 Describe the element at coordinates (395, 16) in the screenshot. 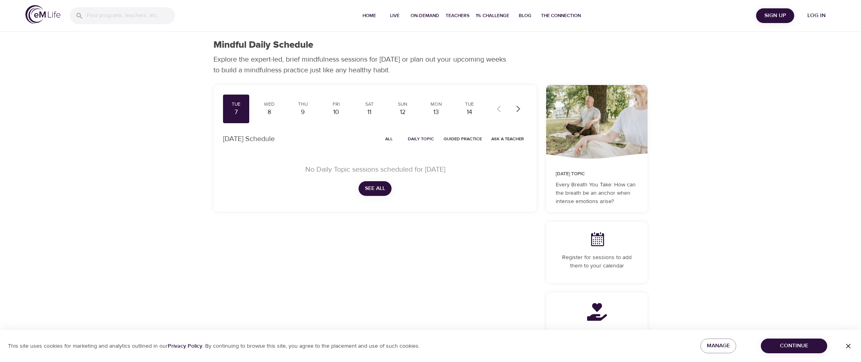

I see `span: Live` at that location.